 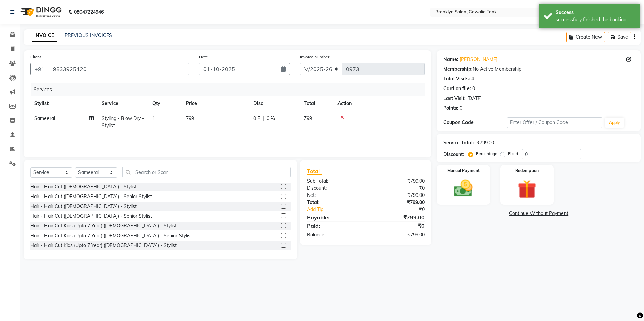 What do you see at coordinates (88, 35) in the screenshot?
I see `a: PREVIOUS INVOICES` at bounding box center [88, 35].